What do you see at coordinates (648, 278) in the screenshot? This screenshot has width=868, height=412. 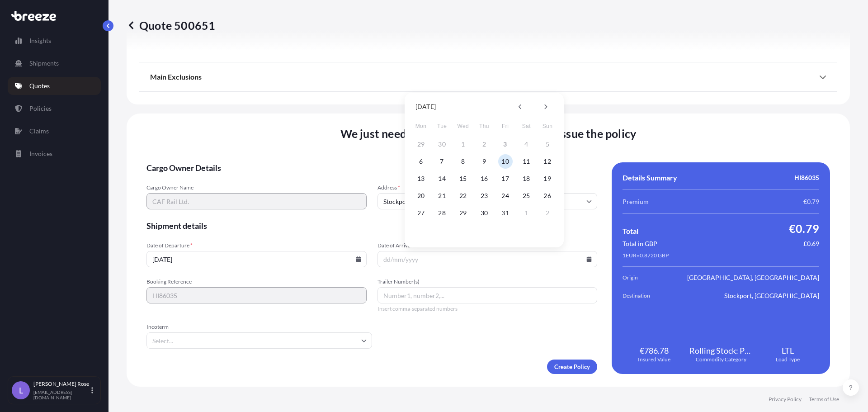 I see `span: Origin` at bounding box center [648, 278].